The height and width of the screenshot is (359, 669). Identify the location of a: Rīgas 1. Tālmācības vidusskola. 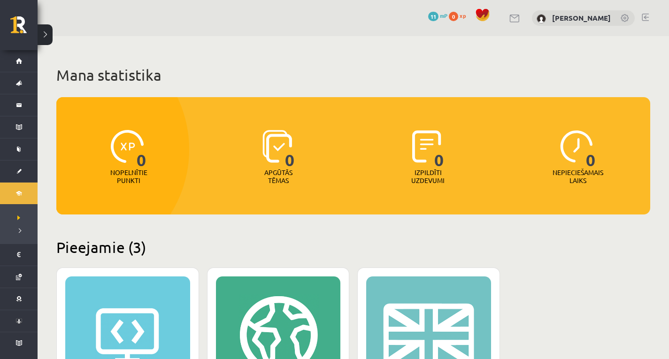
(24, 28).